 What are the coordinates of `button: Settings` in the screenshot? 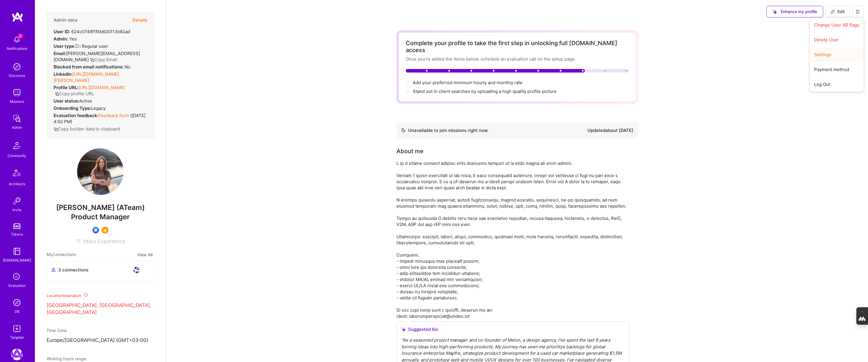 It's located at (837, 54).